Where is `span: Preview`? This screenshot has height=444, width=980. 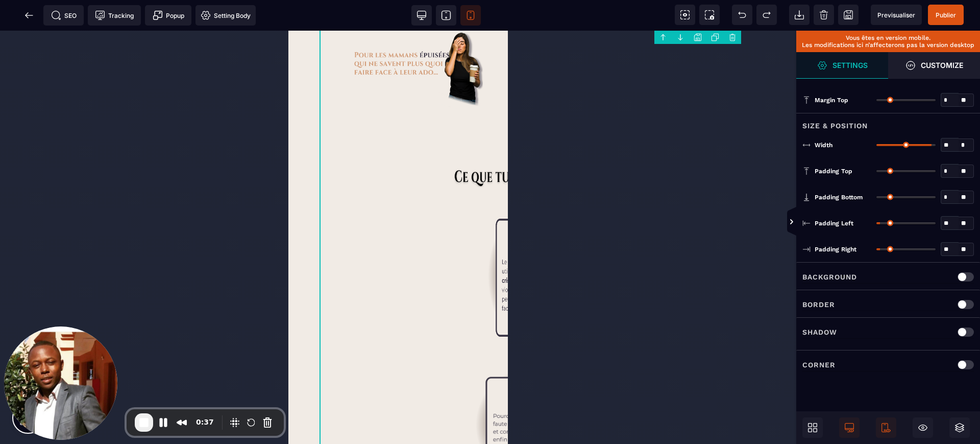 span: Preview is located at coordinates (896, 14).